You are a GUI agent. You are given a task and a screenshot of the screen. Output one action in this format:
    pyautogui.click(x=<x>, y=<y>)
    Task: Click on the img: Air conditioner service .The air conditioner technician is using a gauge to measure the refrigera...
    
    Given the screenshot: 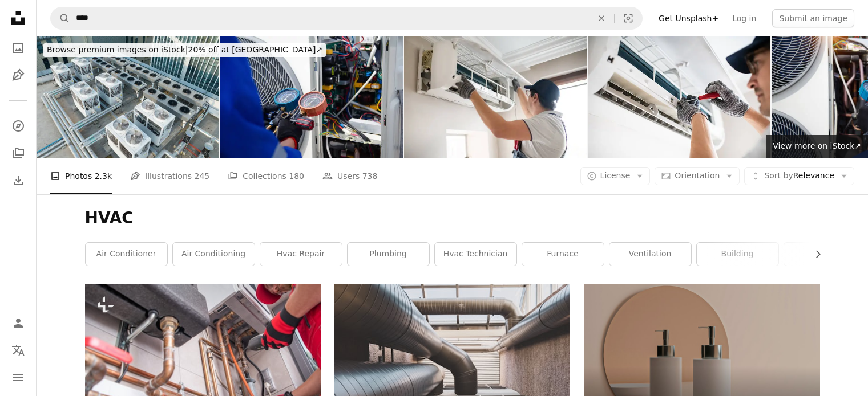 What is the action you would take?
    pyautogui.click(x=311, y=97)
    